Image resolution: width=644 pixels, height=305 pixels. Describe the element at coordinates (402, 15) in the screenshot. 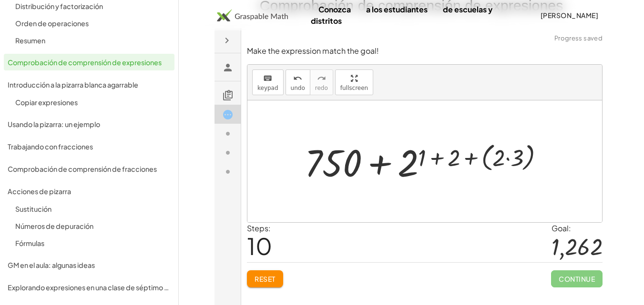

I see `a: de escuelas y distritos` at that location.